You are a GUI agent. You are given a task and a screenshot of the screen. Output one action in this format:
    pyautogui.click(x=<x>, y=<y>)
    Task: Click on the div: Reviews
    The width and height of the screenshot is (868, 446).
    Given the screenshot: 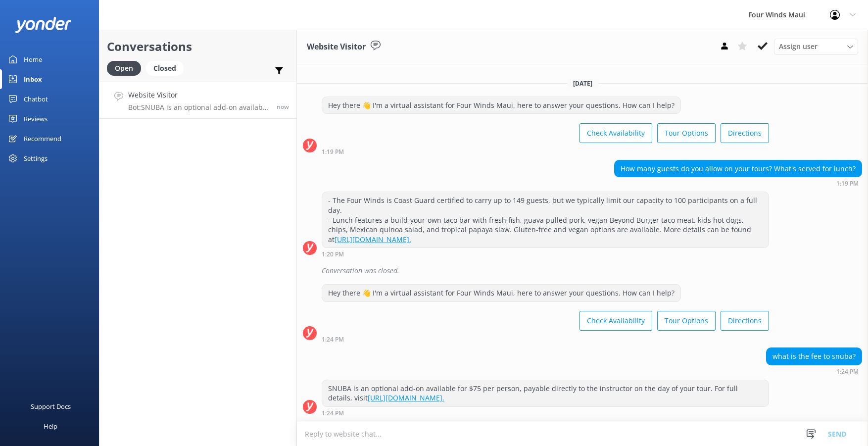 What is the action you would take?
    pyautogui.click(x=36, y=119)
    